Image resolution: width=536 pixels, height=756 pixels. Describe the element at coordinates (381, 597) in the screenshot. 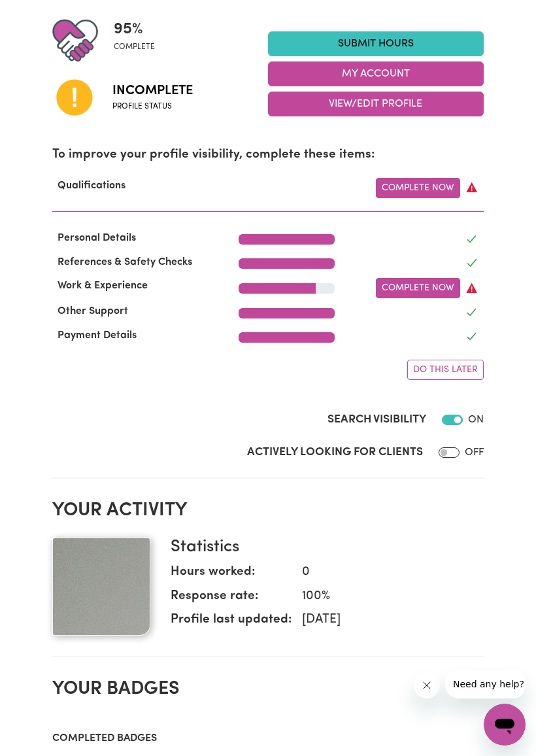

I see `dd: 100 %` at that location.